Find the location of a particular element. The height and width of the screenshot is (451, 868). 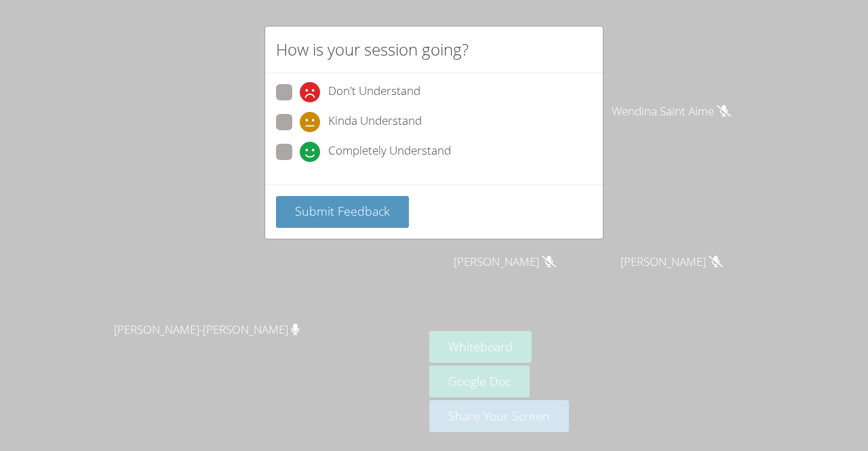

span: Submit Feedback is located at coordinates (342, 211).